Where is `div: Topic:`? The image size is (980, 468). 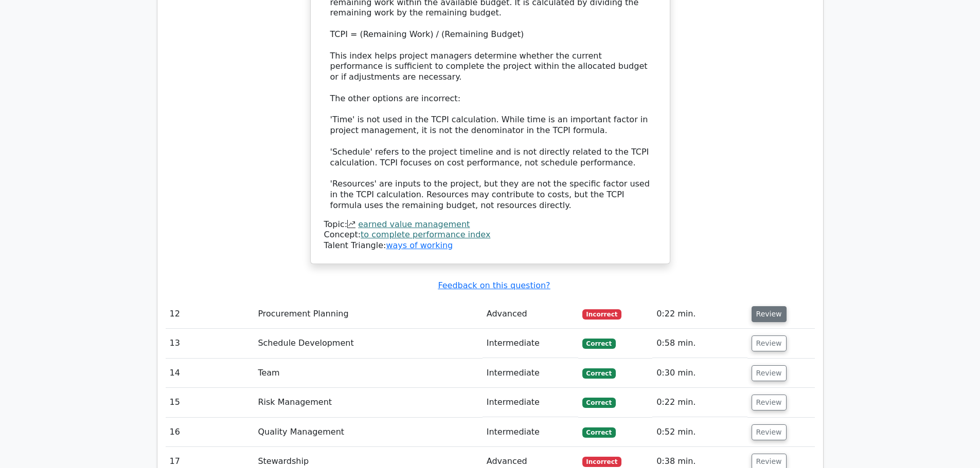 div: Topic: is located at coordinates (490, 224).